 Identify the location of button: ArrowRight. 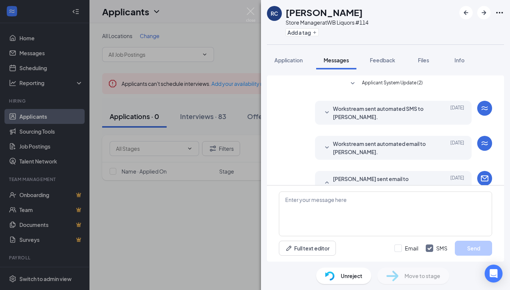
(484, 13).